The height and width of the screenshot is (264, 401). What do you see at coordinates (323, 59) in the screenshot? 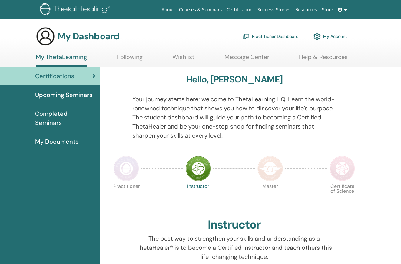
I see `a: Help & Resources` at bounding box center [323, 59].